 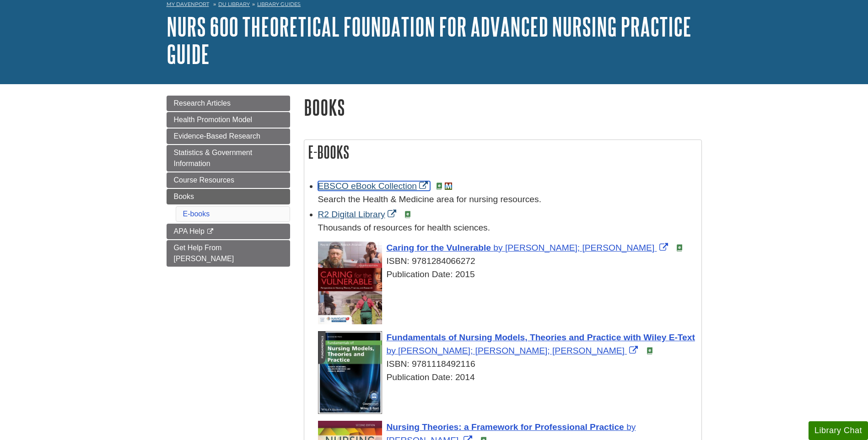 I want to click on a: APA Help, so click(x=228, y=232).